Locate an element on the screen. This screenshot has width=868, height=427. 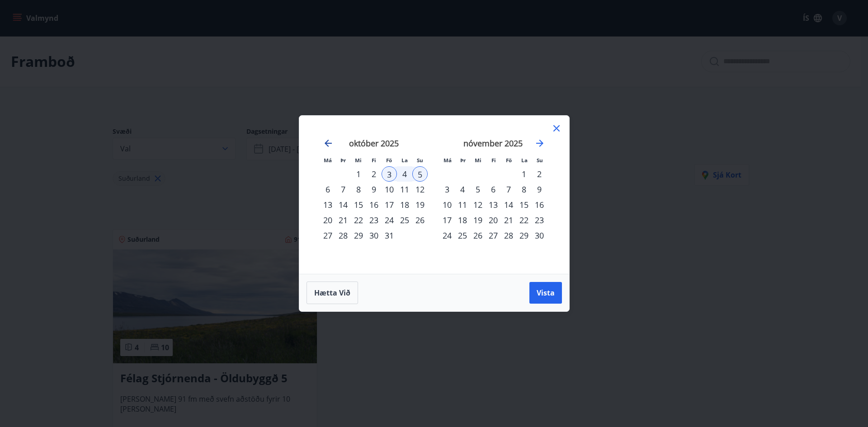
small: Fi is located at coordinates (494, 160).